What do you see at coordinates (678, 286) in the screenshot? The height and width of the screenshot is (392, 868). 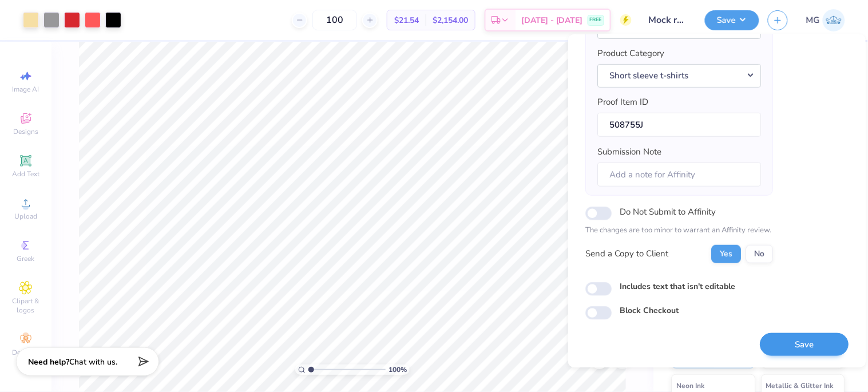 I see `label: Includes text that isn't editable` at bounding box center [678, 286].